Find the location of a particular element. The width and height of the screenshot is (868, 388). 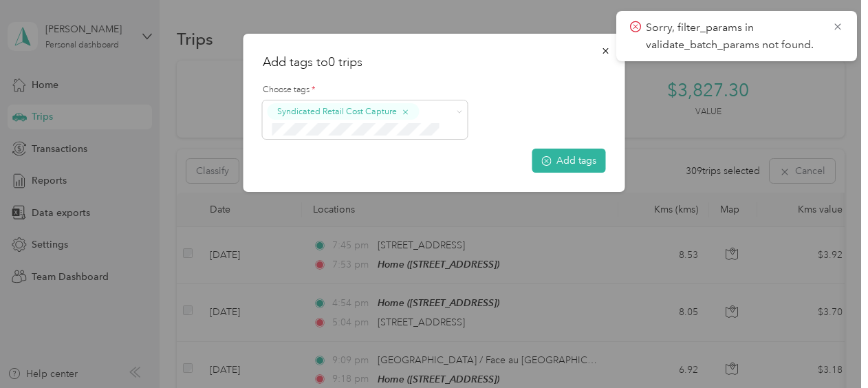

h2: Add tags to 0 trips is located at coordinates (434, 62).